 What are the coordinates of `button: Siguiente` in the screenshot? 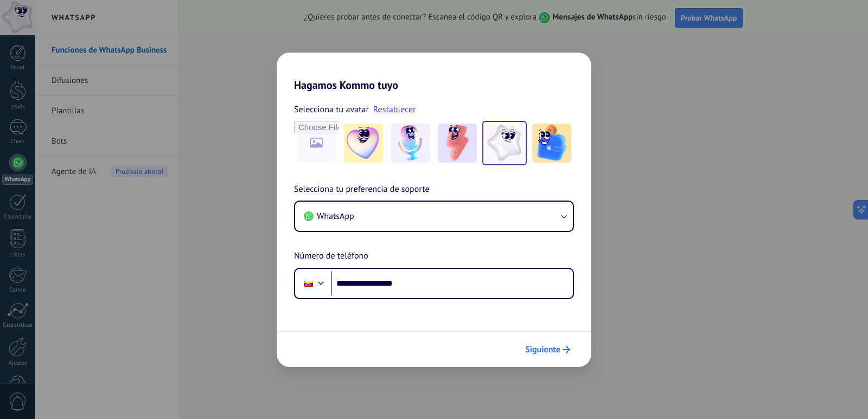 It's located at (547, 350).